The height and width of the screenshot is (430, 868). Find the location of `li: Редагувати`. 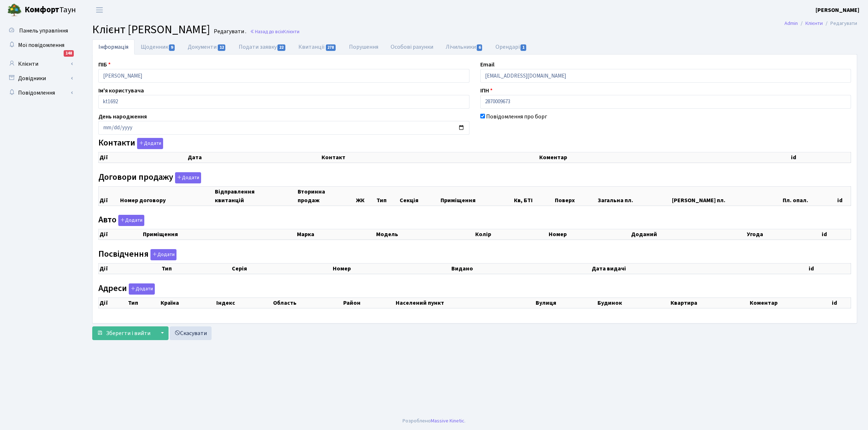

li: Редагувати is located at coordinates (840, 24).